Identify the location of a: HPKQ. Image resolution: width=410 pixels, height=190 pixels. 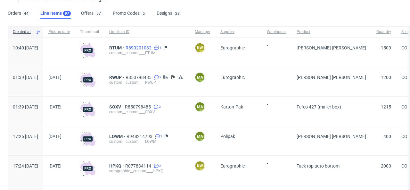
(117, 166).